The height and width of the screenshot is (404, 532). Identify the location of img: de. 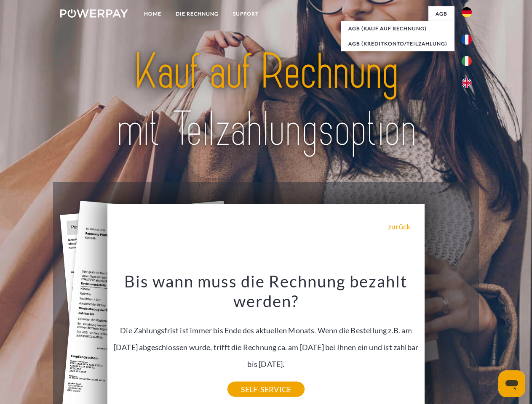
(467, 12).